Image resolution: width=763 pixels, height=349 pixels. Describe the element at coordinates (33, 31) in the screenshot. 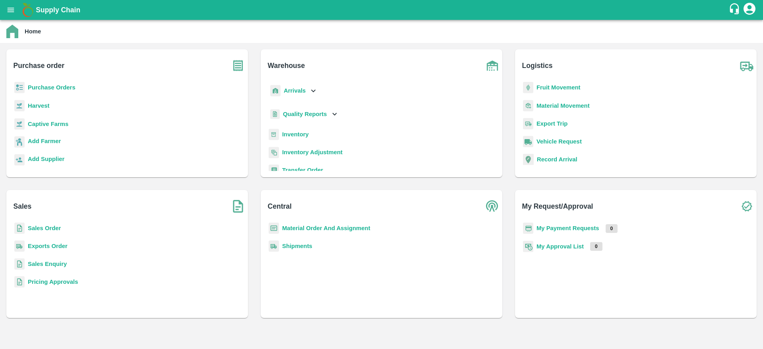

I see `b: Home` at that location.